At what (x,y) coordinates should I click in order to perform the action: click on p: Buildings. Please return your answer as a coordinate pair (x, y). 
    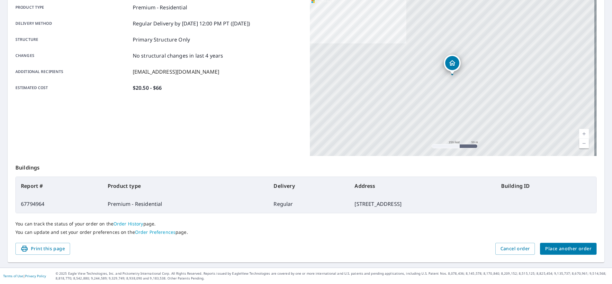
    Looking at the image, I should click on (306, 166).